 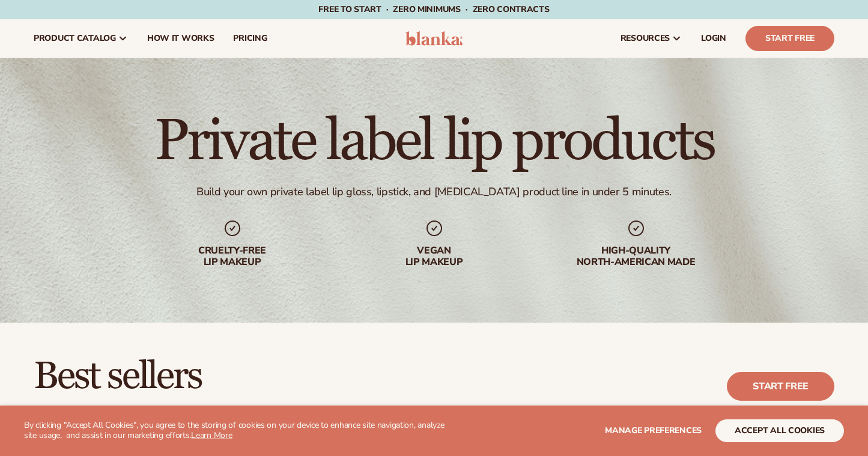 What do you see at coordinates (181, 38) in the screenshot?
I see `a: How It Works` at bounding box center [181, 38].